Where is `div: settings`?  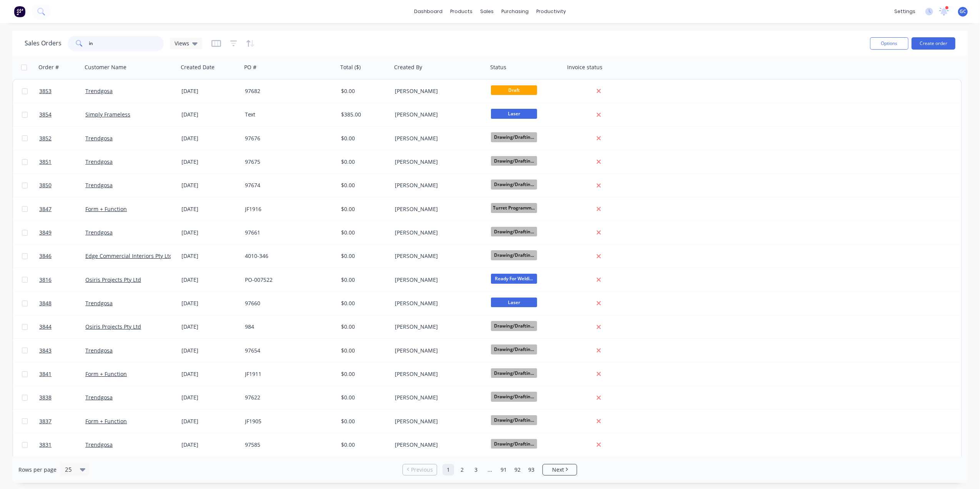
div: settings is located at coordinates (905, 12).